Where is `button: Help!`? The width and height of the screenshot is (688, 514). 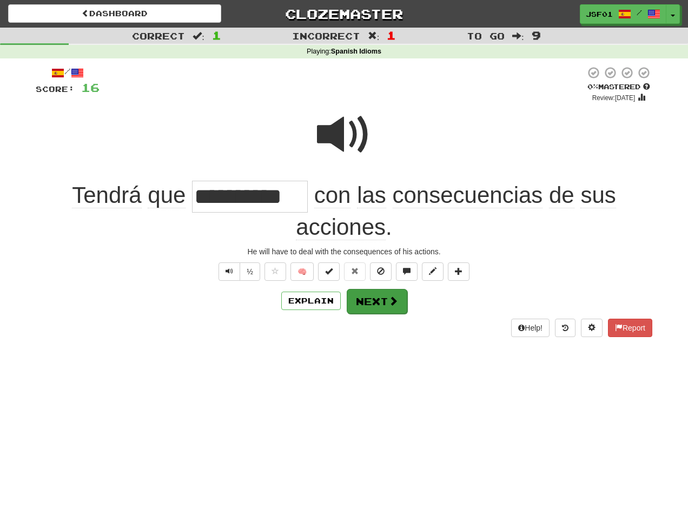
button: Help! is located at coordinates (530, 328).